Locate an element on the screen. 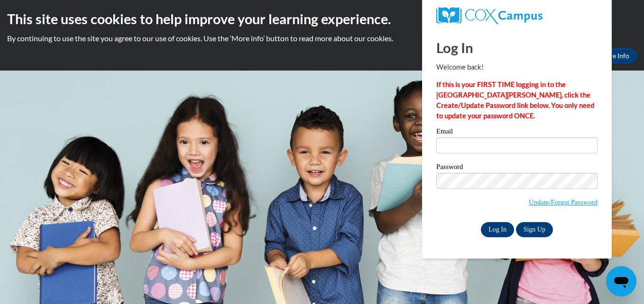 This screenshot has width=644, height=304. p: Welcome back! is located at coordinates (517, 67).